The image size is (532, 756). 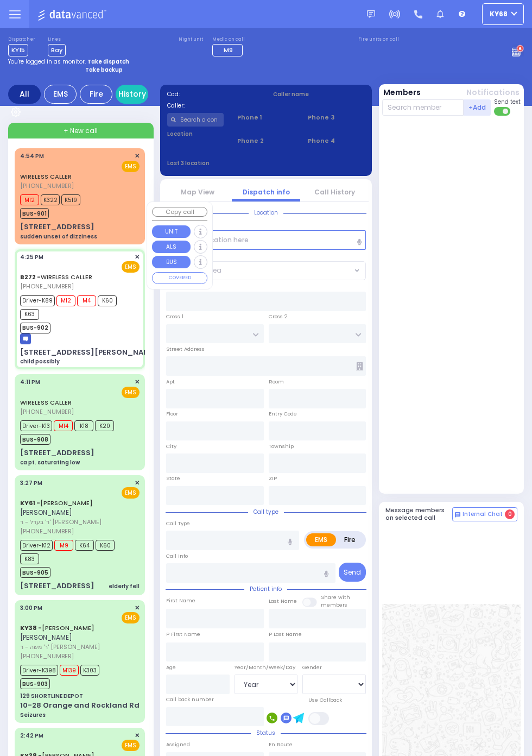 I want to click on label: Cad:, so click(x=214, y=94).